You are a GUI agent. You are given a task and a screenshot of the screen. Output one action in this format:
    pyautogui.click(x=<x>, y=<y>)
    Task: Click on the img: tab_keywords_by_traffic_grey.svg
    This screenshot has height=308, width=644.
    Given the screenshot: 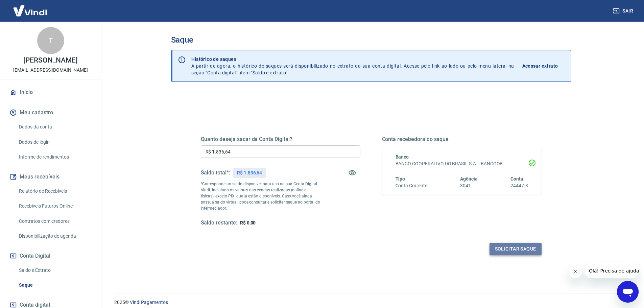 What is the action you would take?
    pyautogui.click(x=74, y=42)
    